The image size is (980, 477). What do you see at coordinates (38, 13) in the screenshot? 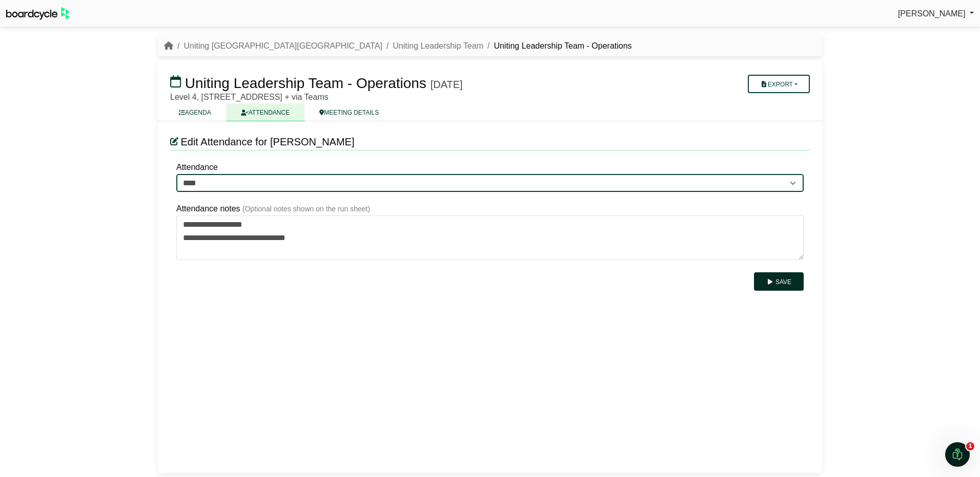
I see `img: BoardcycleBlackGreen-aaafeed430059cb809a45853b8cf6d952af9d84e6e89e1f1685b34bfd5cb7d64.svg` at bounding box center [38, 13].